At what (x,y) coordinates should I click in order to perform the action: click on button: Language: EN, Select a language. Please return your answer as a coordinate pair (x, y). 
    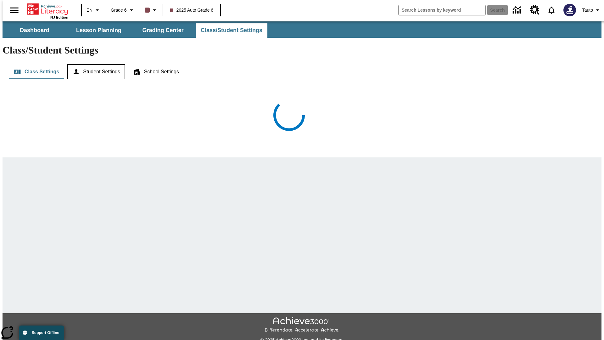
    Looking at the image, I should click on (94, 10).